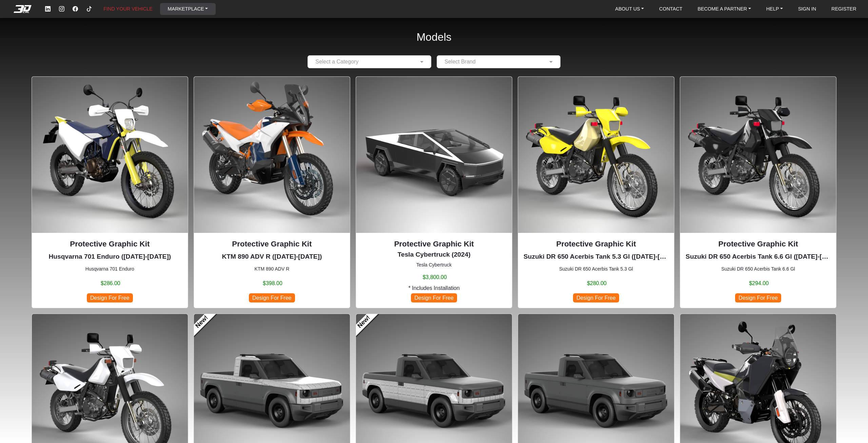  I want to click on small: Suzuki DR 650 Acerbis Tank 6.6 Gl, so click(759, 269).